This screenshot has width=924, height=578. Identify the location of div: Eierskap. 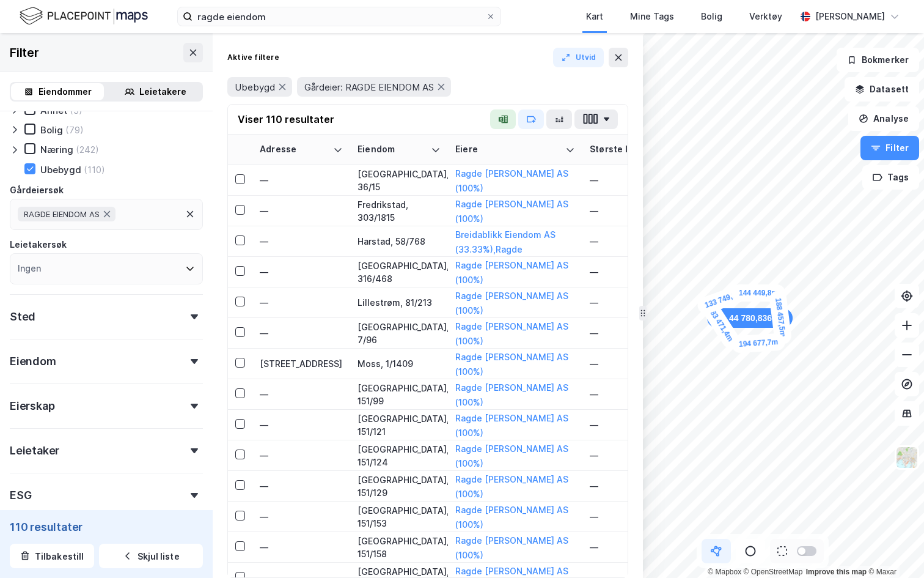
(32, 406).